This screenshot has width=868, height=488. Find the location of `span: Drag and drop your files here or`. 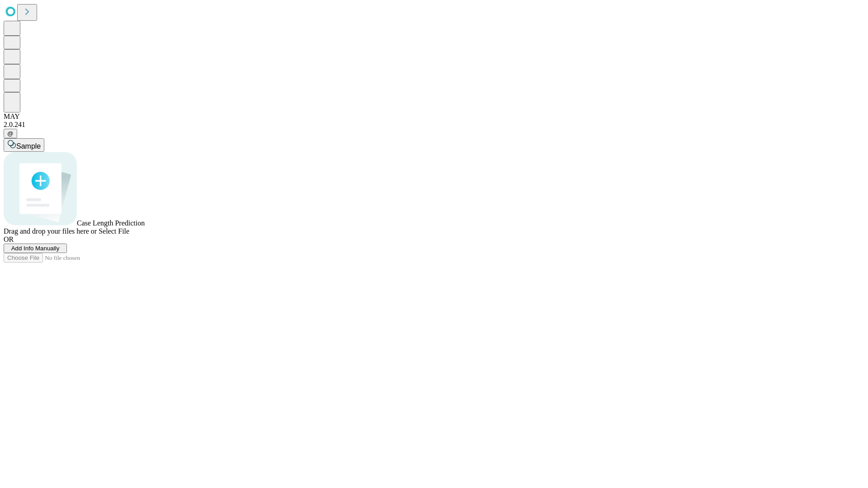

span: Drag and drop your files here or is located at coordinates (50, 231).